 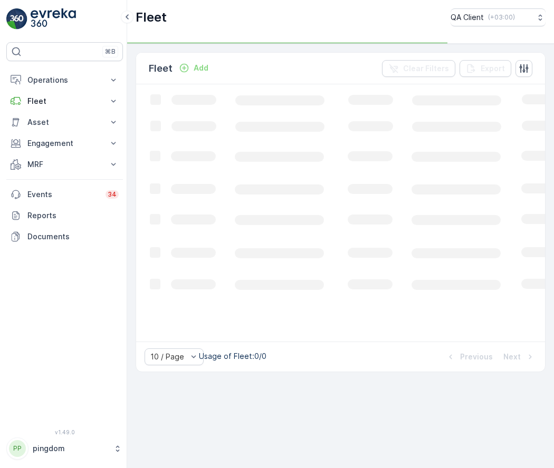 What do you see at coordinates (64, 122) in the screenshot?
I see `p: Asset` at bounding box center [64, 122].